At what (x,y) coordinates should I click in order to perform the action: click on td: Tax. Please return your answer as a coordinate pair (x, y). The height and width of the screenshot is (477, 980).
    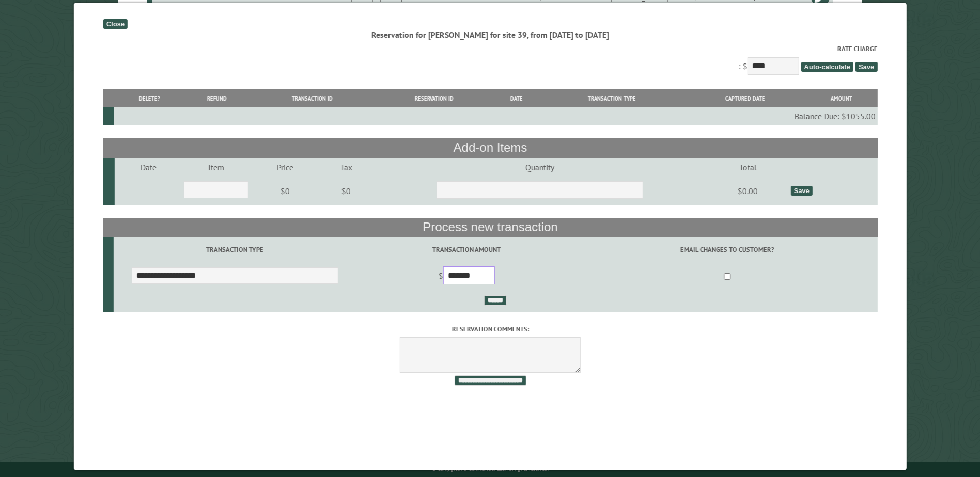
    Looking at the image, I should click on (345, 167).